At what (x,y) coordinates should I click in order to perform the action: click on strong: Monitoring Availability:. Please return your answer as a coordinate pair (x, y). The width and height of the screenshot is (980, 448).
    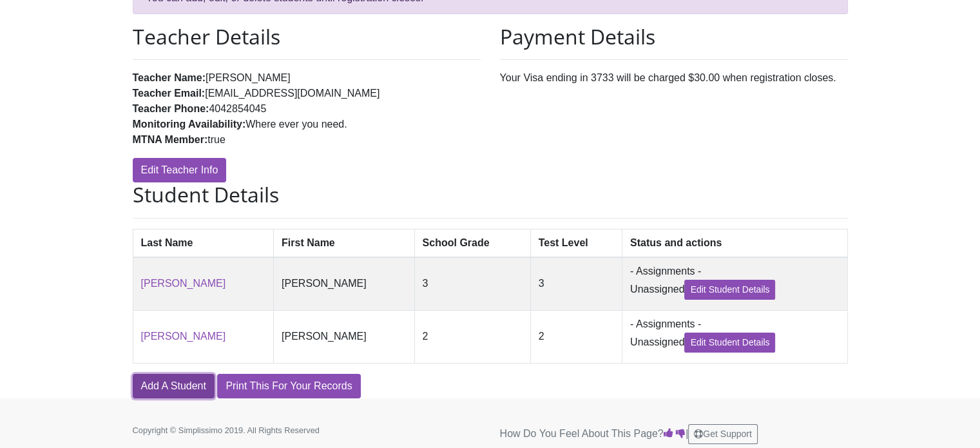
    Looking at the image, I should click on (189, 124).